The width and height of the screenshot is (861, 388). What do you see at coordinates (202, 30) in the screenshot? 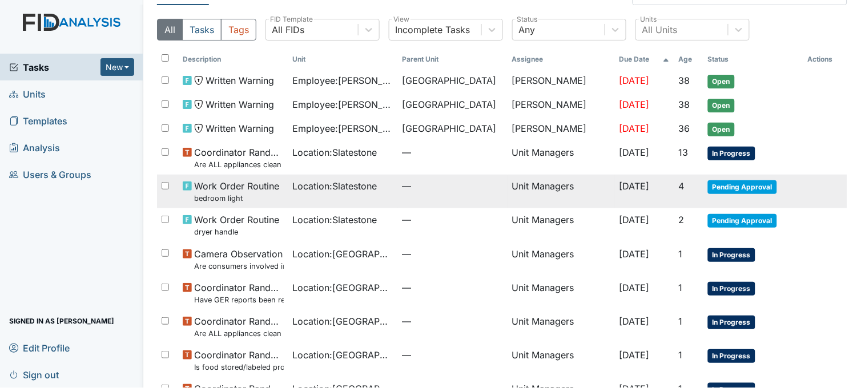
I see `button: Tasks` at bounding box center [202, 30].